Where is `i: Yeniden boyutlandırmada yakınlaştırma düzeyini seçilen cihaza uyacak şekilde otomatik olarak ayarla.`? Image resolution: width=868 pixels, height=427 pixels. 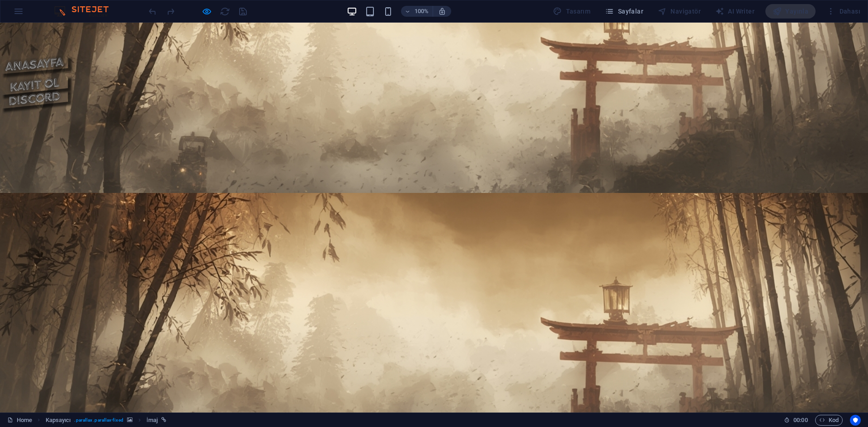
i: Yeniden boyutlandırmada yakınlaştırma düzeyini seçilen cihaza uyacak şekilde otomatik olarak ayarla. is located at coordinates (442, 11).